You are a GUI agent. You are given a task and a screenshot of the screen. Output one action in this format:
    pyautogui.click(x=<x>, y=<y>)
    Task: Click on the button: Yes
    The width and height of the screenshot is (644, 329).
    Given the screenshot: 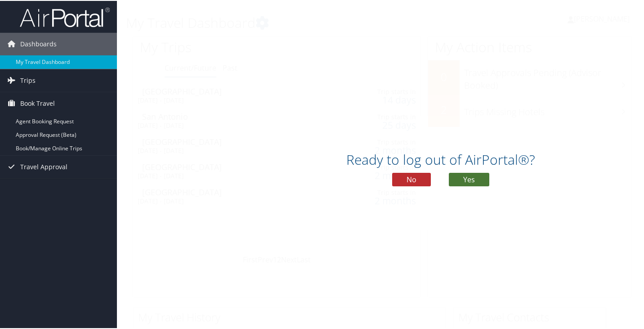 What is the action you would take?
    pyautogui.click(x=469, y=179)
    